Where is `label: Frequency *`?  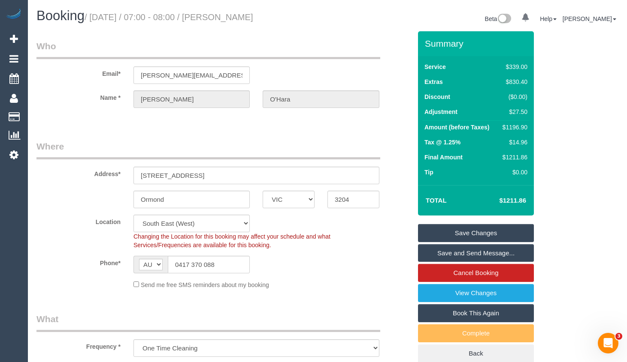
label: Frequency * is located at coordinates (78, 345).